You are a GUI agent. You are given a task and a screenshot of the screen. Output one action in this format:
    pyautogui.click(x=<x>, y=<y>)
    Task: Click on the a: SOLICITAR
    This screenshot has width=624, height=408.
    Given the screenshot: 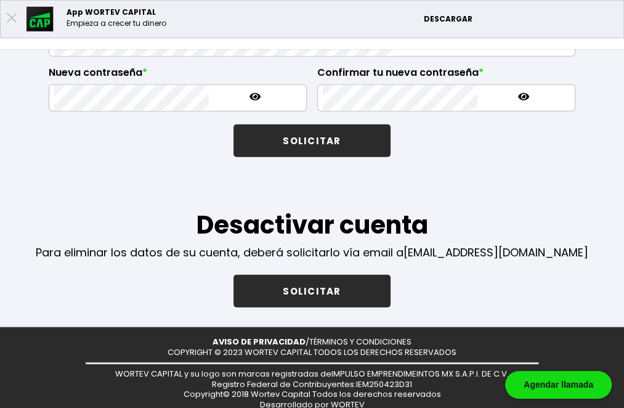 What is the action you would take?
    pyautogui.click(x=312, y=291)
    